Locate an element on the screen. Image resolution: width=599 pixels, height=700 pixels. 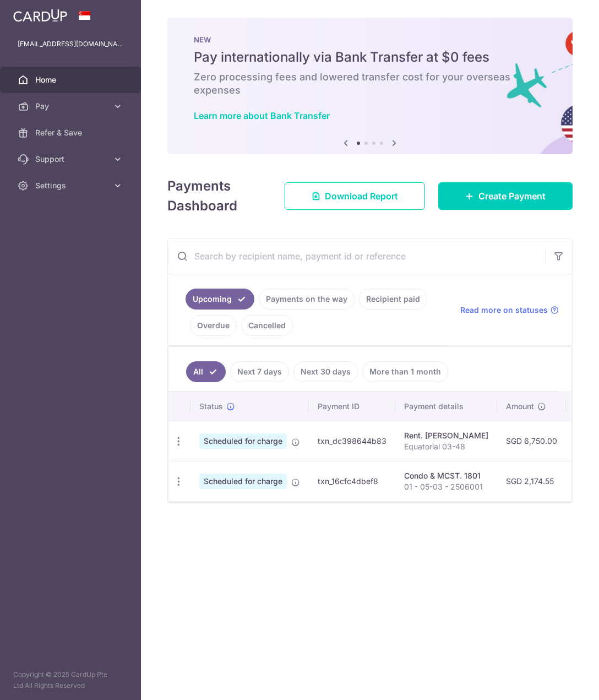
img: Bank transfer banner is located at coordinates (370, 86).